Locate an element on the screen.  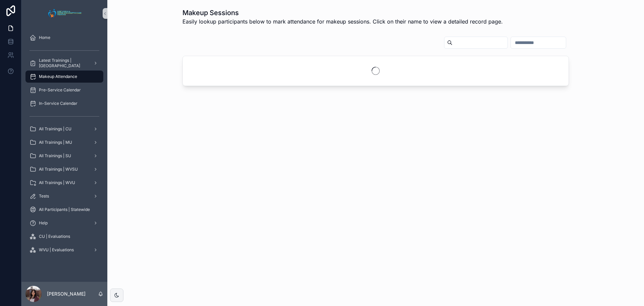
a: Tests is located at coordinates (64, 196).